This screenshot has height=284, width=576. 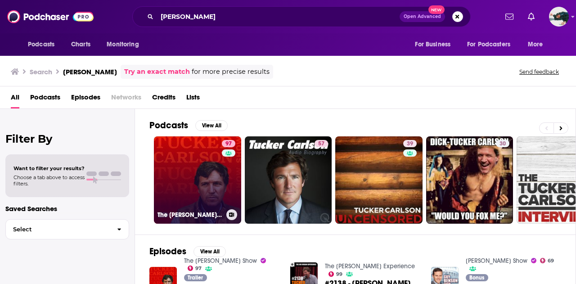 What do you see at coordinates (49, 181) in the screenshot?
I see `span: Choose a tab above to access filters.` at bounding box center [49, 181].